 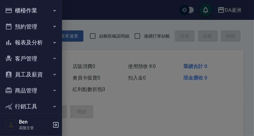 What do you see at coordinates (35, 122) in the screenshot?
I see `h5: Ben` at bounding box center [35, 122].